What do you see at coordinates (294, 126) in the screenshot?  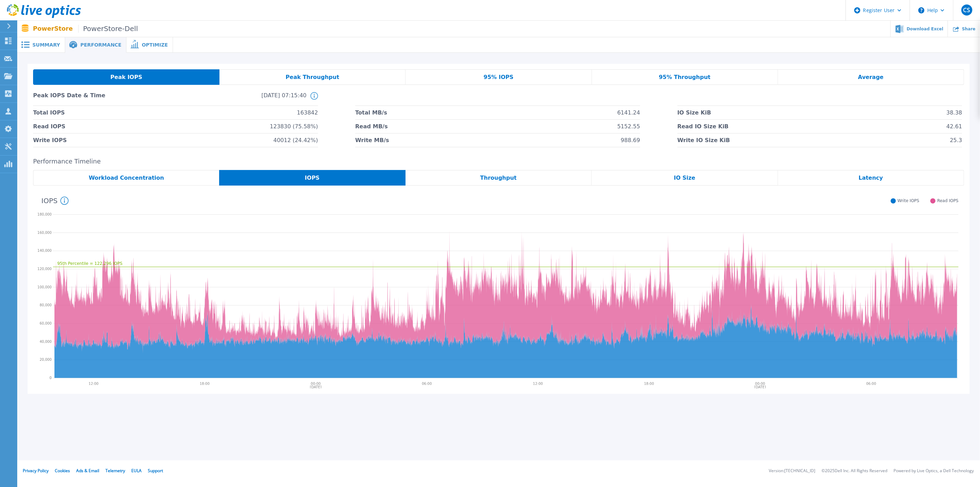 I see `span: 123830 (75.58%)` at bounding box center [294, 126].